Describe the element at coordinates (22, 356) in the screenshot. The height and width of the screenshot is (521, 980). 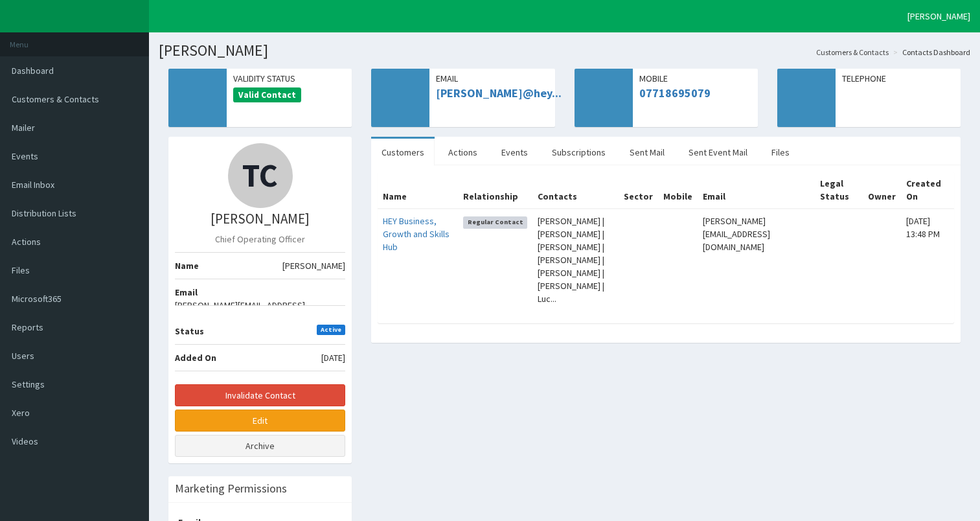
I see `span: Users` at that location.